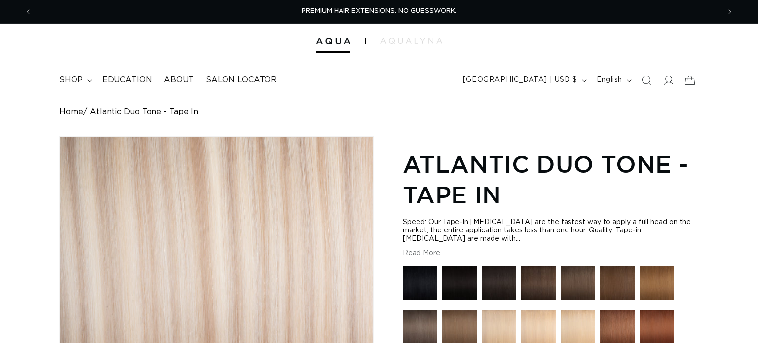  Describe the element at coordinates (179, 80) in the screenshot. I see `span: About` at that location.